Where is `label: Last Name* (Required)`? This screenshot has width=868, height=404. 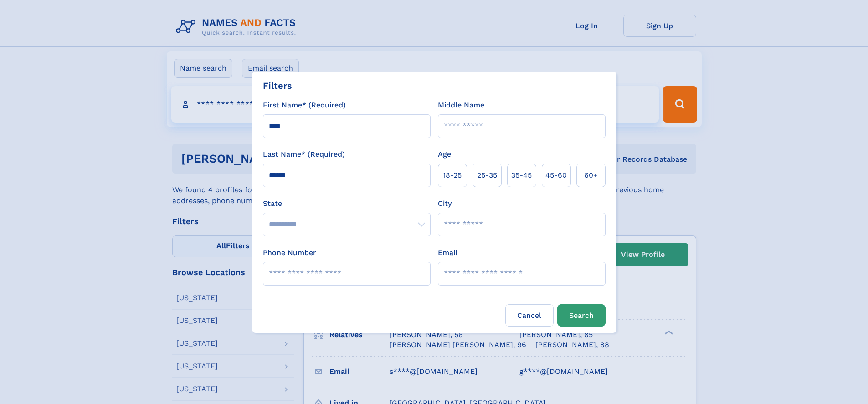 label: Last Name* (Required) is located at coordinates (304, 155).